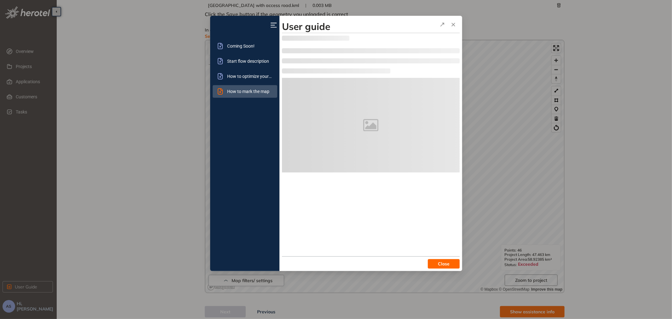  What do you see at coordinates (250, 61) in the screenshot?
I see `span: Start flow description` at bounding box center [250, 61].